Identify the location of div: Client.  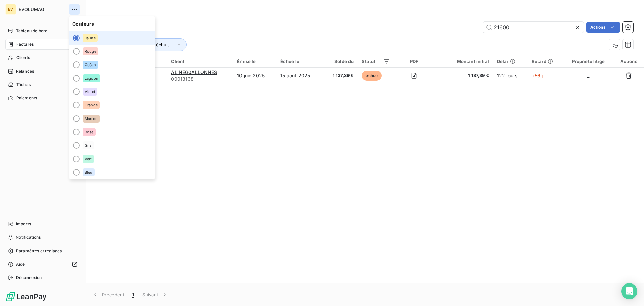
(200, 62).